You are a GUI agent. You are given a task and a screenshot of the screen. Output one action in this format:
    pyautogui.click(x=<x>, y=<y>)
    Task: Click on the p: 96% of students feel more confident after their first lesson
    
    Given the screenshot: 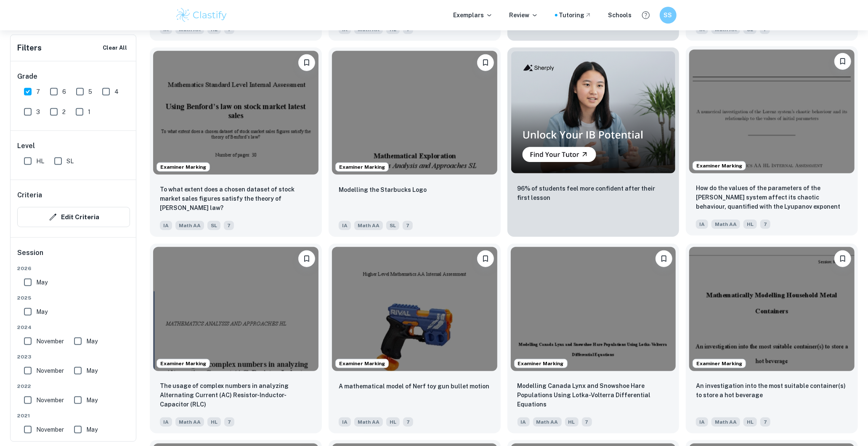 What is the action you would take?
    pyautogui.click(x=593, y=193)
    